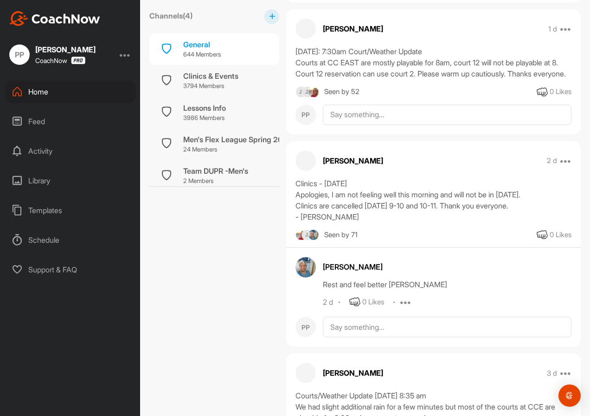 The height and width of the screenshot is (416, 590). What do you see at coordinates (204, 118) in the screenshot?
I see `p: 3986 Members` at bounding box center [204, 118].